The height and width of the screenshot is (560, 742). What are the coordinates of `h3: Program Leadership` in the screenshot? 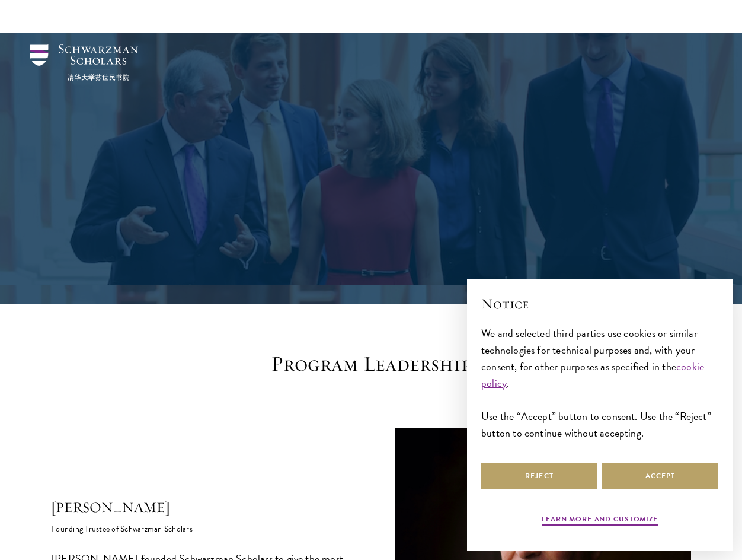 It's located at (371, 363).